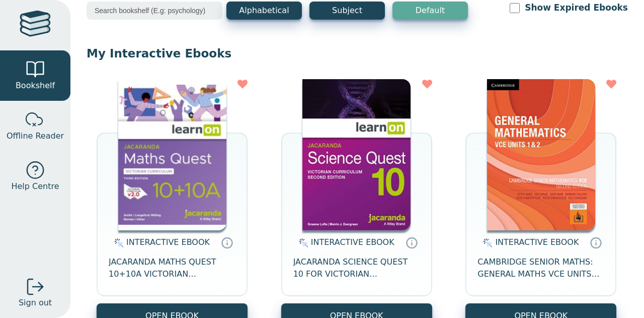 This screenshot has height=318, width=644. Describe the element at coordinates (172, 268) in the screenshot. I see `span: JACARANDA MATHS QUEST 10+10A VICTORIAN CURRICULUM LEARNON EBOOK 3E` at that location.